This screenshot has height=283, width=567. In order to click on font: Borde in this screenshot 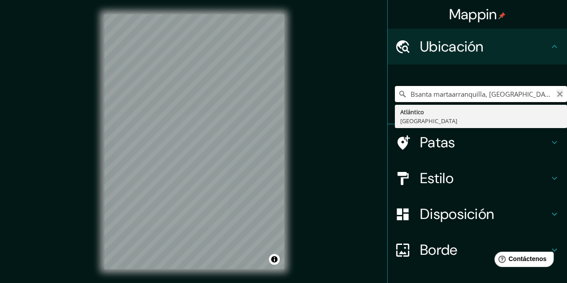, I will do `click(439, 250)`.